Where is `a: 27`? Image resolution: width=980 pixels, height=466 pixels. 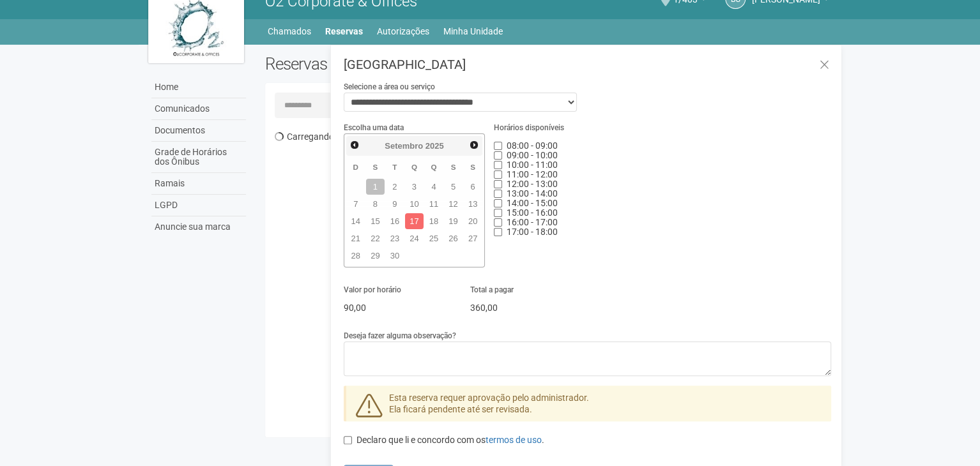 a: 27 is located at coordinates (473, 238).